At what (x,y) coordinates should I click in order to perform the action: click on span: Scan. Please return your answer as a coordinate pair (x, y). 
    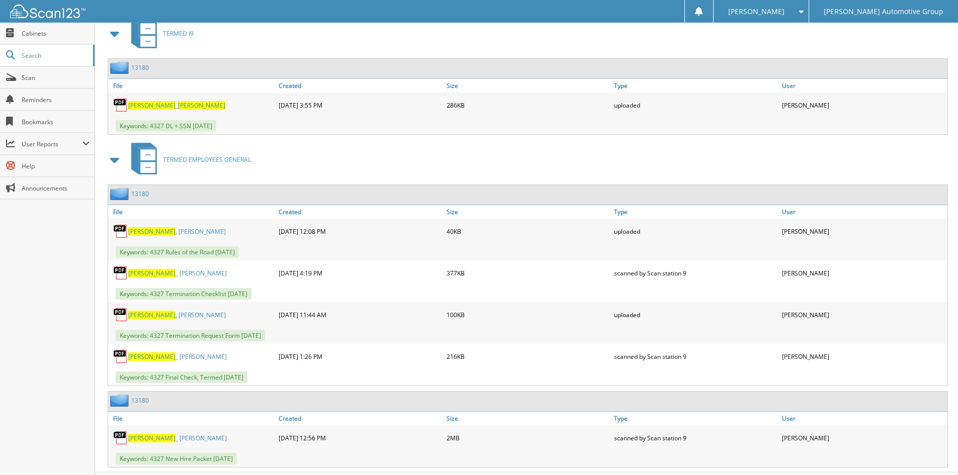
    Looking at the image, I should click on (55, 77).